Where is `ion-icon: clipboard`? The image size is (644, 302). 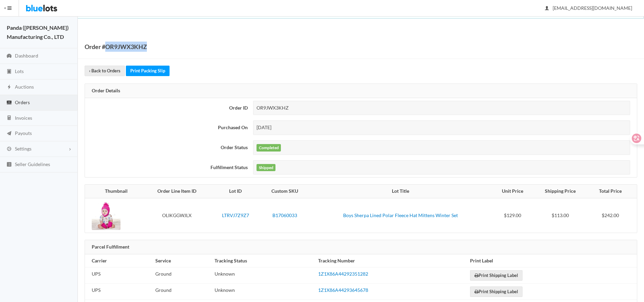 ion-icon: clipboard is located at coordinates (9, 72).